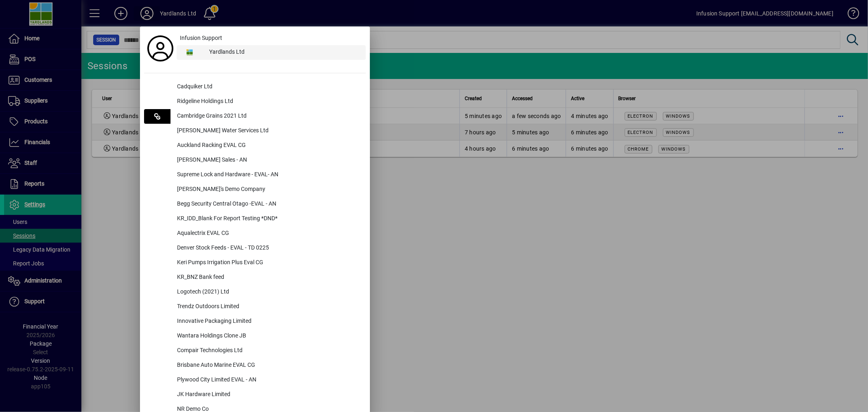 This screenshot has width=868, height=412. I want to click on div: Keri Pumps Irrigation Plus Eval CG, so click(268, 263).